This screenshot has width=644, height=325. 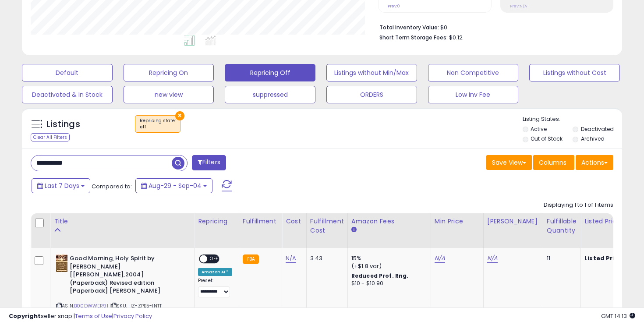 I want to click on label: Active, so click(x=539, y=129).